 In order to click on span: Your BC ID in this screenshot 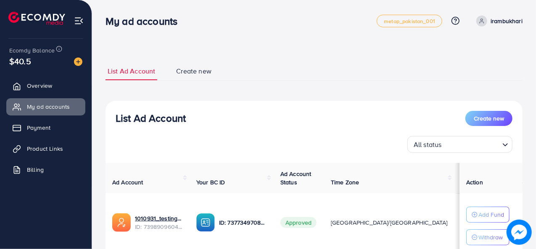, I will do `click(211, 183)`.